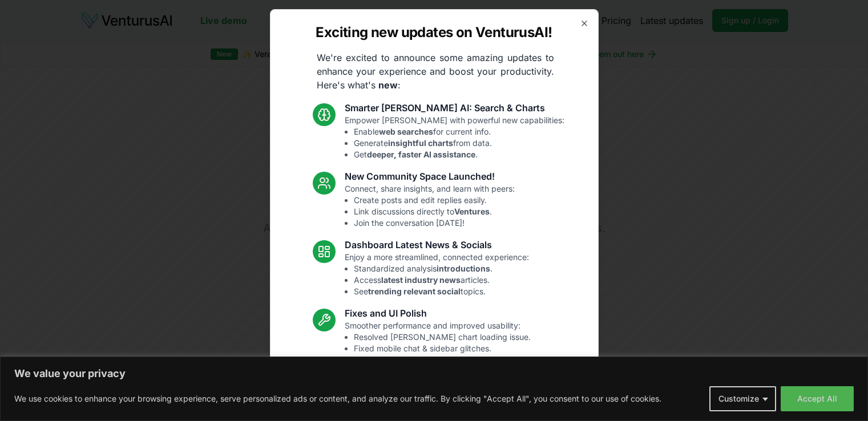  What do you see at coordinates (414, 291) in the screenshot?
I see `strong: trending relevant social` at bounding box center [414, 291].